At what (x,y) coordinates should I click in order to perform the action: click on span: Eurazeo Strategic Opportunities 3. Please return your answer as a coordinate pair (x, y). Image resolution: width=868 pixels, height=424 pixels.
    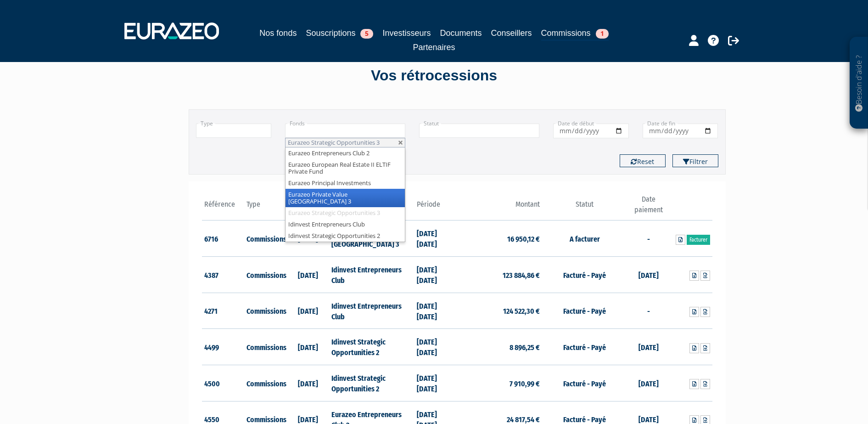
    Looking at the image, I should click on (334, 142).